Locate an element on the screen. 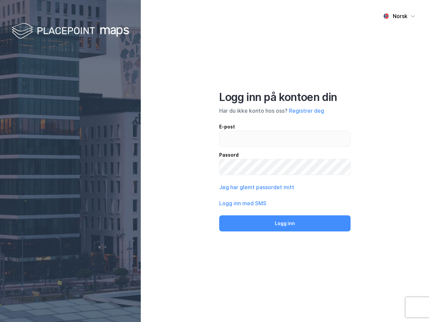  button: Jeg har glemt passordet mitt is located at coordinates (257, 187).